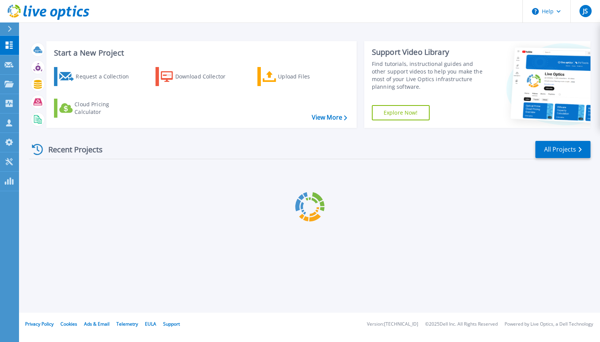  I want to click on a: Cloud Pricing Calculator, so click(96, 108).